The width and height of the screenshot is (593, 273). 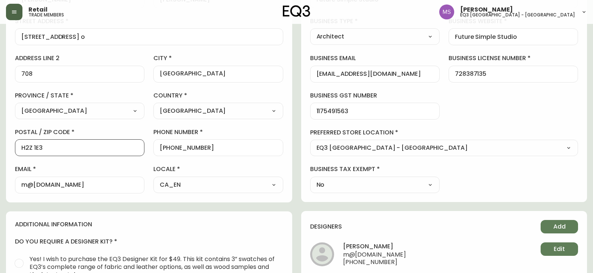 What do you see at coordinates (80, 169) in the screenshot?
I see `label: email` at bounding box center [80, 169].